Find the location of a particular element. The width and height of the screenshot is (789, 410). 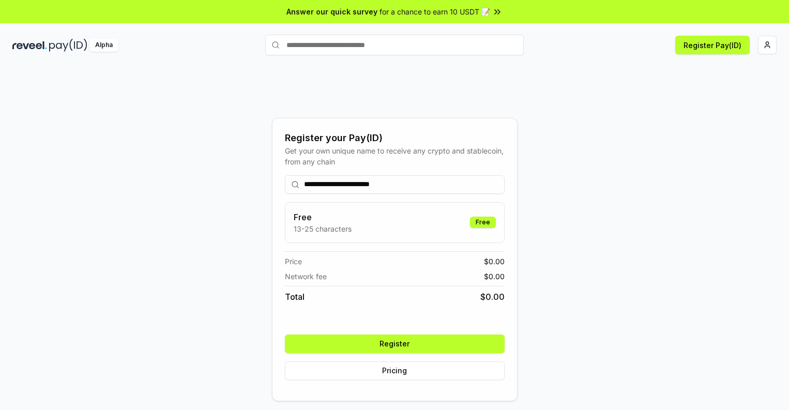

button: Register Pay(ID) is located at coordinates (712, 45).